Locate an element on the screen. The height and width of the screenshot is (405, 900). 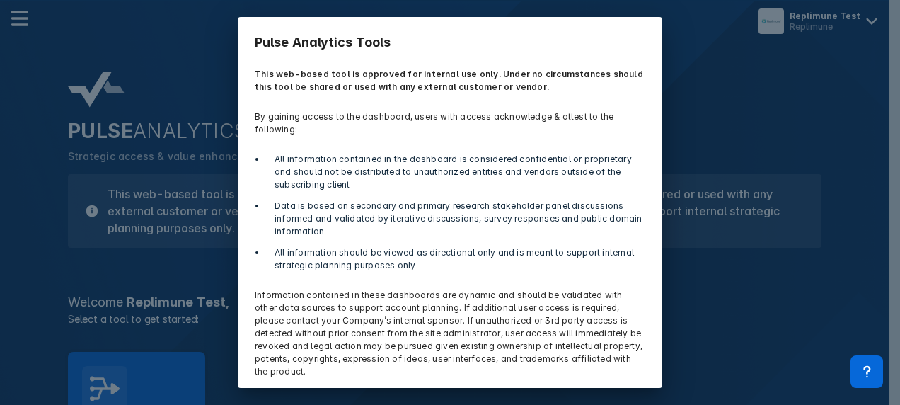
div: Contact Support is located at coordinates (866, 371).